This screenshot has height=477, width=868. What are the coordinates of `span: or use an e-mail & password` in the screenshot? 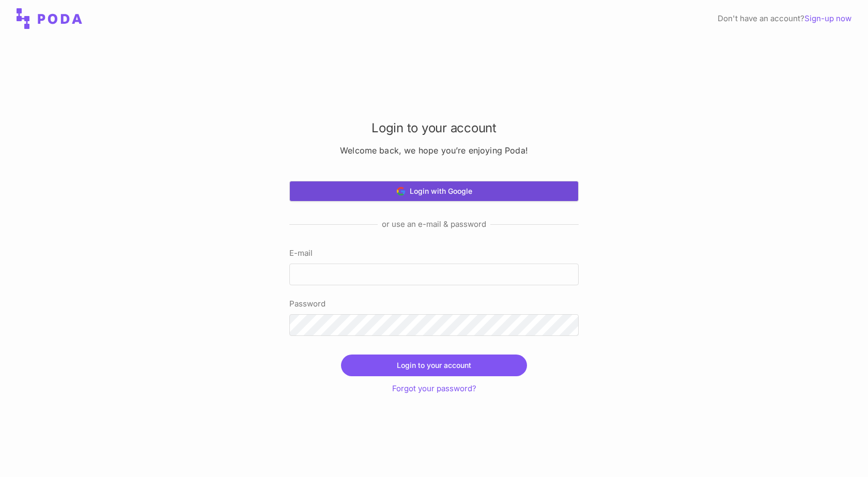 It's located at (434, 224).